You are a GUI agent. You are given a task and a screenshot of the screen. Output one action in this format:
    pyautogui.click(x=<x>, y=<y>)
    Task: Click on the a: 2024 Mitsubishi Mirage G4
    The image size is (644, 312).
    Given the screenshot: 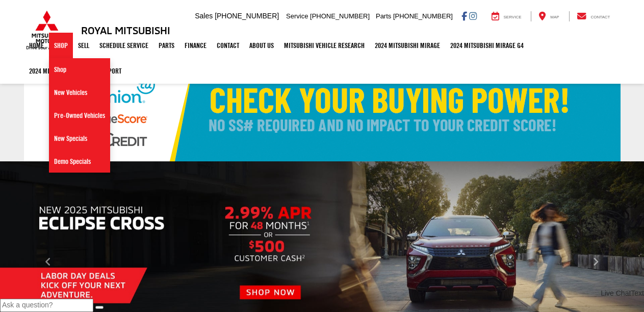 What is the action you would take?
    pyautogui.click(x=487, y=45)
    